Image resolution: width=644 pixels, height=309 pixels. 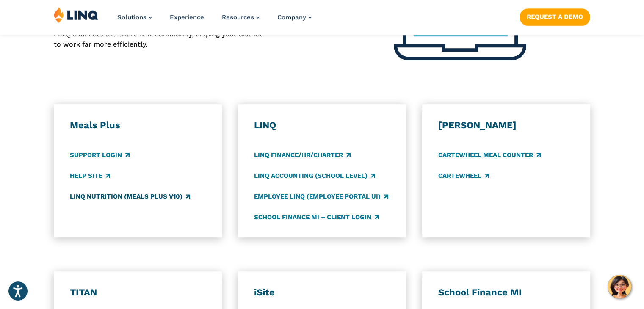 I want to click on nav: Primary Navigation, so click(x=214, y=21).